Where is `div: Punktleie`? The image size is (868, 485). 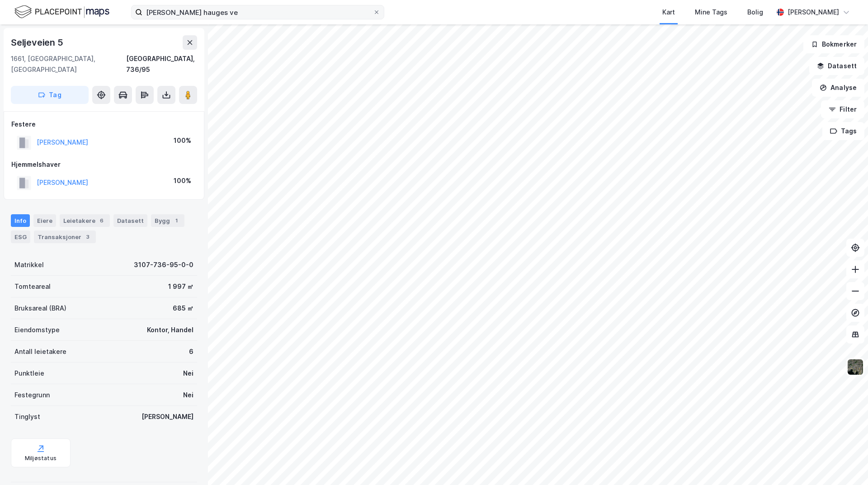
div: Punktleie is located at coordinates (29, 373).